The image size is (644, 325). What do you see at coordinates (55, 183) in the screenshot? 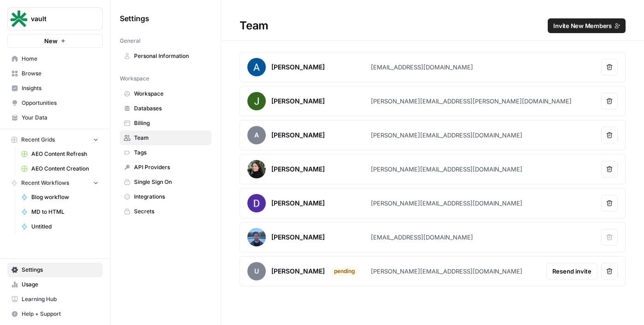
I see `button: Recent Workflows` at bounding box center [55, 183].